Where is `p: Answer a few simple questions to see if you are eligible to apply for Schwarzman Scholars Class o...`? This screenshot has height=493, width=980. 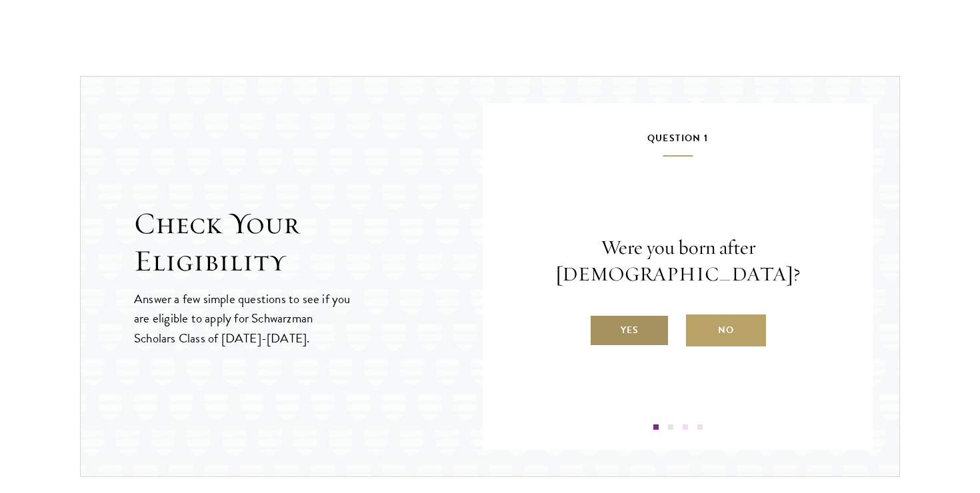 p: Answer a few simple questions to see if you are eligible to apply for Schwarzman Scholars Class o... is located at coordinates (243, 318).